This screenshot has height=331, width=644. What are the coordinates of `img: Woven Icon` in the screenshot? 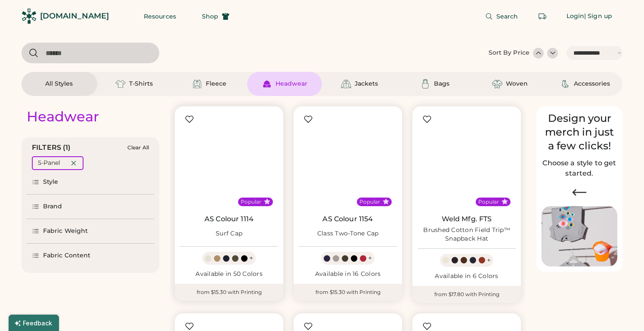 It's located at (497, 84).